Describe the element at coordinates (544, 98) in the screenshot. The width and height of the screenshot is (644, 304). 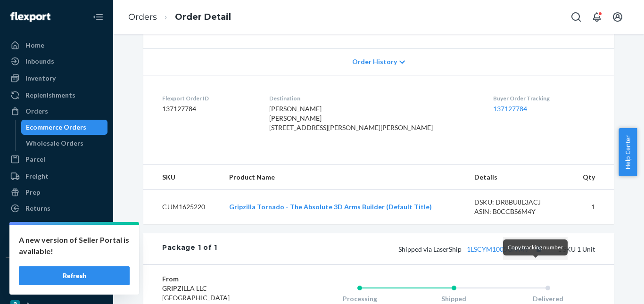
I see `dt: Buyer Order Tracking` at that location.